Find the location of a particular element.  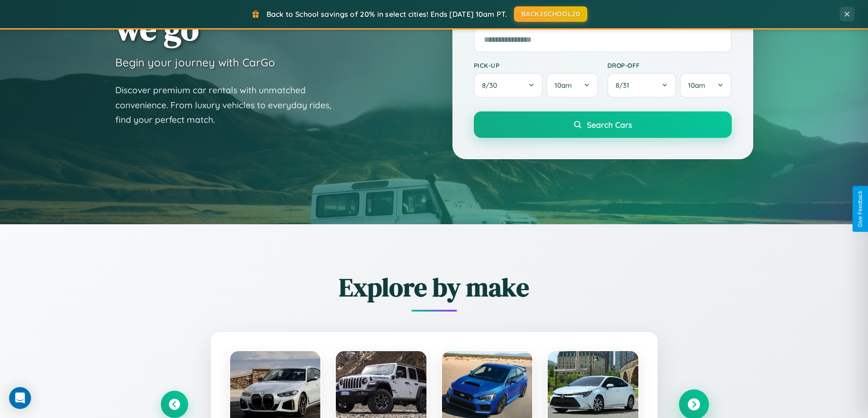

div: Open Intercom Messenger is located at coordinates (20, 398).